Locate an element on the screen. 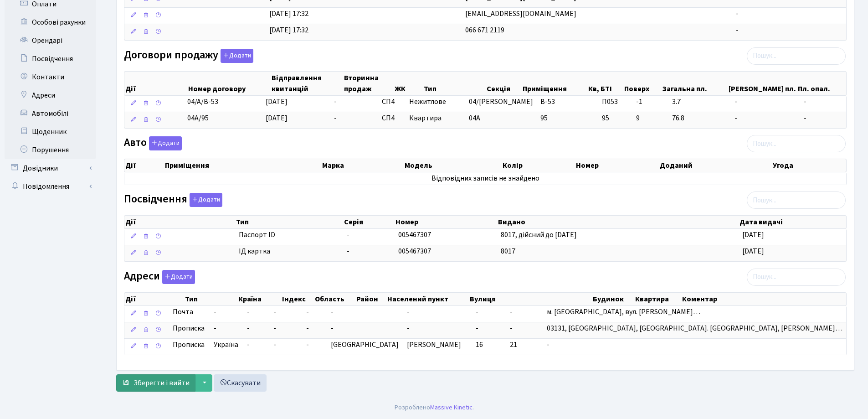 The height and width of the screenshot is (419, 868). span: -1 is located at coordinates (651, 101).